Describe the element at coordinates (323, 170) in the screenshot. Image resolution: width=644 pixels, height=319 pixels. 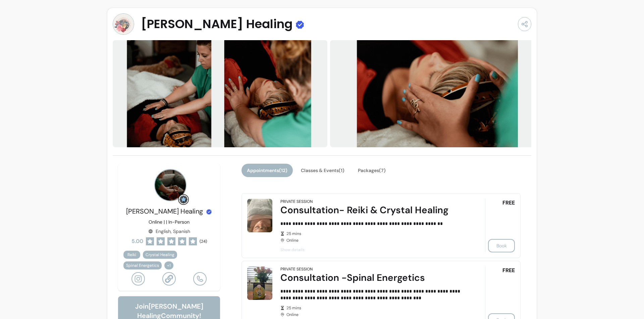
I see `button: Classes & Events(1)` at that location.